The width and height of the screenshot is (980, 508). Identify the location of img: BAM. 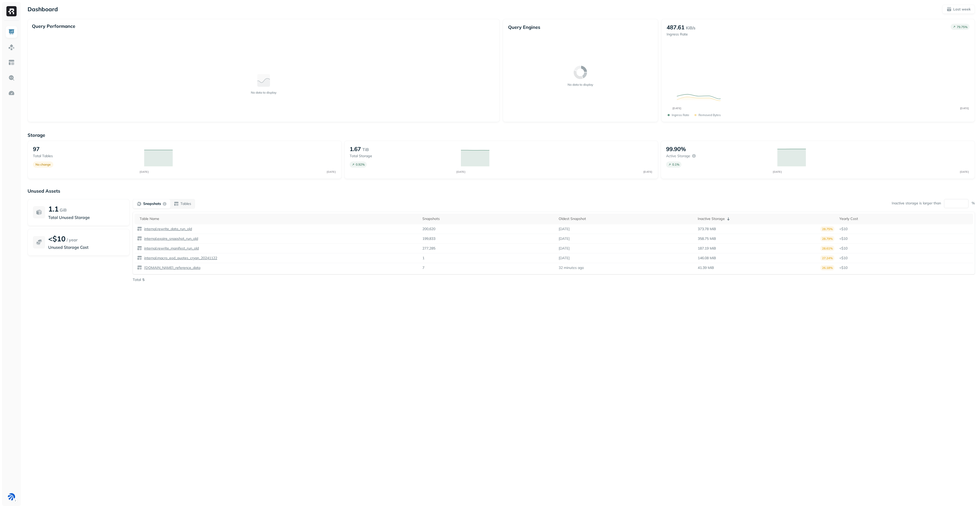
(11, 497).